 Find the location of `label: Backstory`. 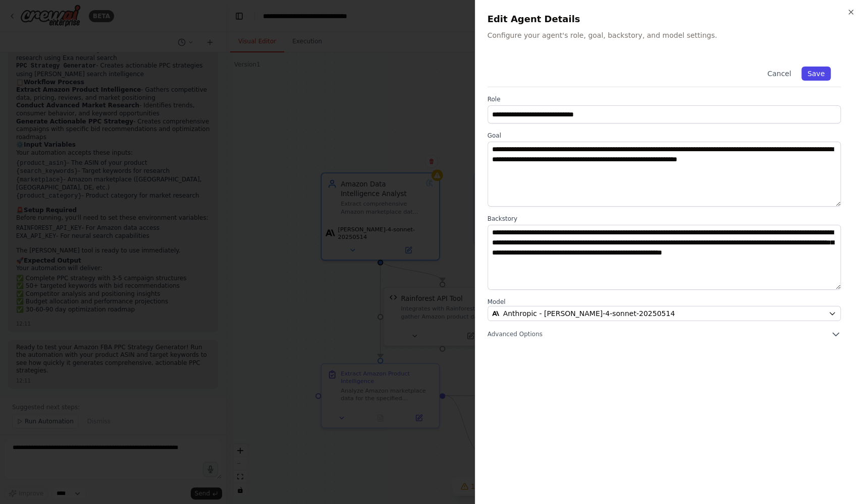

label: Backstory is located at coordinates (664, 219).